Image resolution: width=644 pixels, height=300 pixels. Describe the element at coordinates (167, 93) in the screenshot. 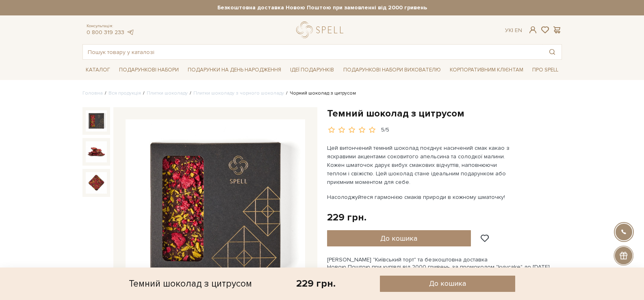

I see `a: Плитки шоколаду` at that location.